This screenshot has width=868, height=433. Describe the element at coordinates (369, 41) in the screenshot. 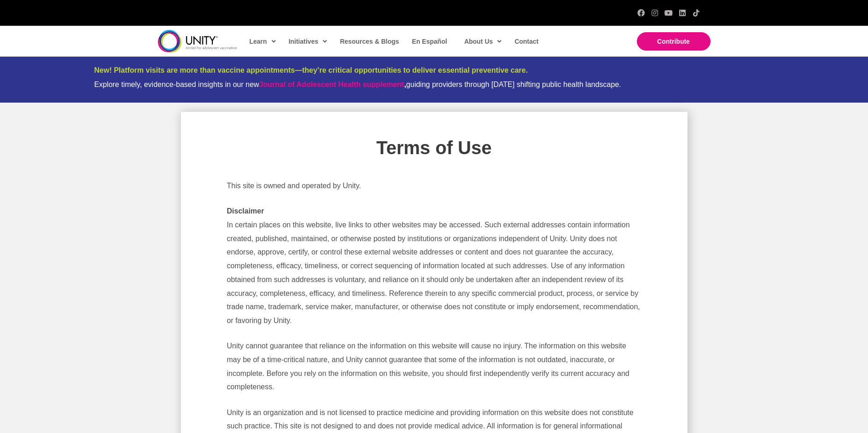

I see `a: Resources & Blogs` at that location.